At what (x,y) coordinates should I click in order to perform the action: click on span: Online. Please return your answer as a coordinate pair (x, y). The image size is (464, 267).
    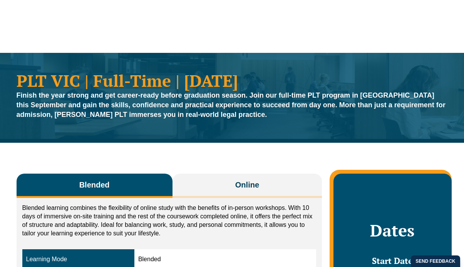
    Looking at the image, I should click on (247, 185).